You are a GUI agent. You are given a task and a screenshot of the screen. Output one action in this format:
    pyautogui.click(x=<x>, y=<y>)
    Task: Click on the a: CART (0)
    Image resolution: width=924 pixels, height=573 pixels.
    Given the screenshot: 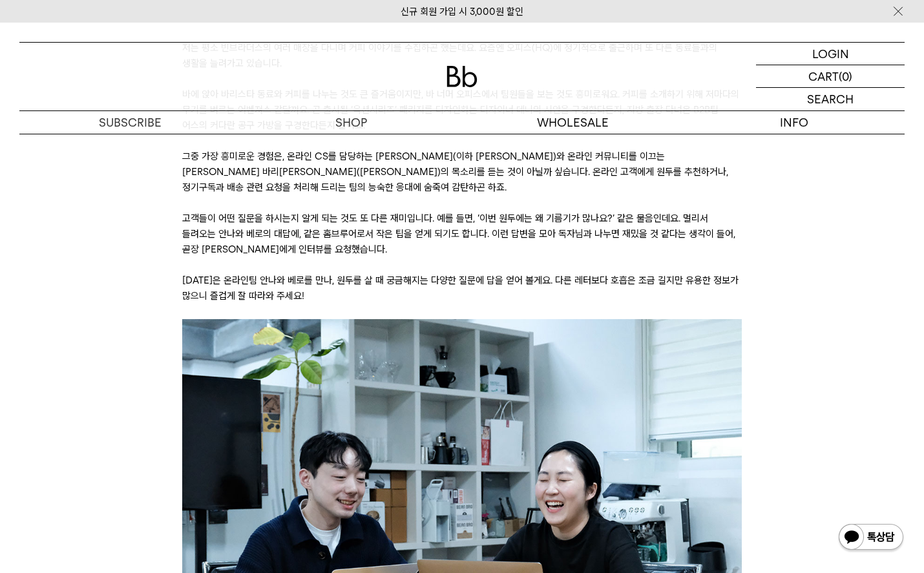 What is the action you would take?
    pyautogui.click(x=830, y=76)
    